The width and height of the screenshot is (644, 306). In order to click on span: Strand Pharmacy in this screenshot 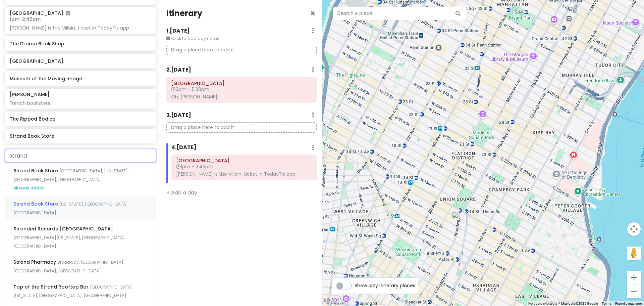, I will do `click(35, 262)`.